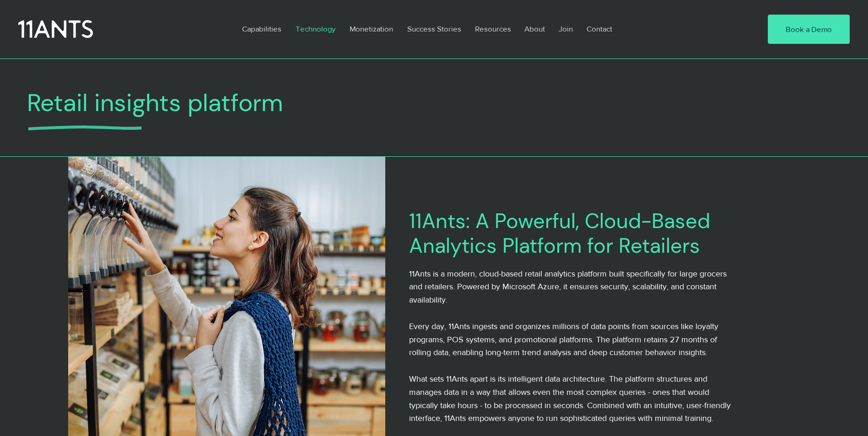 The height and width of the screenshot is (436, 868). I want to click on a: Book a Demo, so click(809, 29).